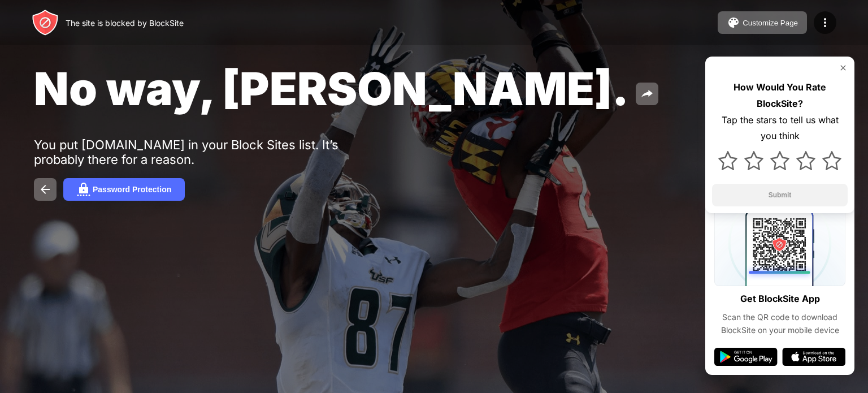 Image resolution: width=868 pixels, height=393 pixels. Describe the element at coordinates (83, 190) in the screenshot. I see `img: password.svg` at that location.